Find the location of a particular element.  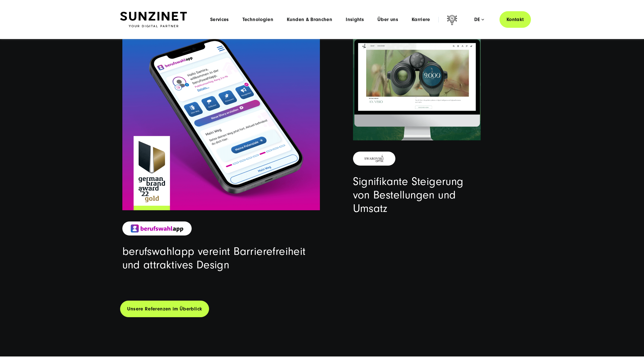

a: Über uns is located at coordinates (387, 19).